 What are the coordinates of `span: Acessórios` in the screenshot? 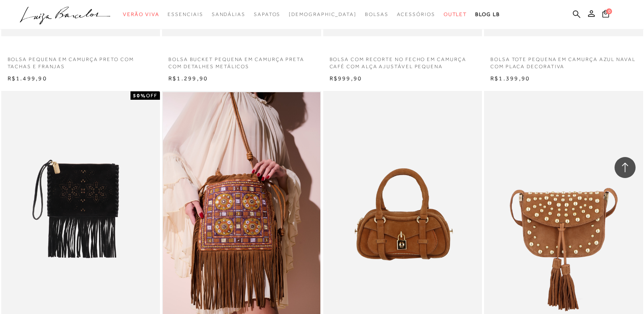 It's located at (416, 14).